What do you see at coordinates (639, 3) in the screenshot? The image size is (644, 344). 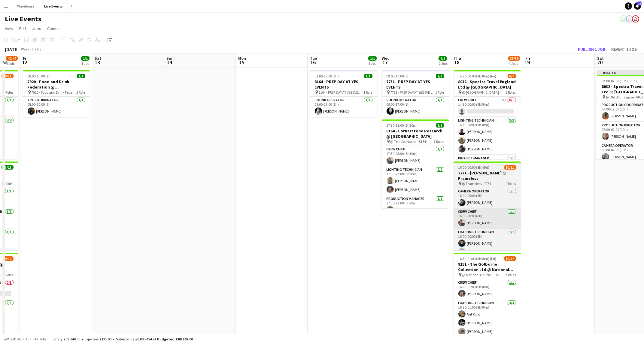 I see `span: 13` at bounding box center [639, 3].